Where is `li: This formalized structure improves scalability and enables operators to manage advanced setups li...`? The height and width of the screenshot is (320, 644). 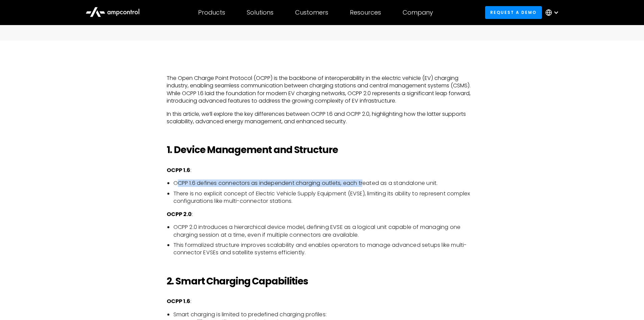
li: This formalized structure improves scalability and enables operators to manage advanced setups li... is located at coordinates (325, 249).